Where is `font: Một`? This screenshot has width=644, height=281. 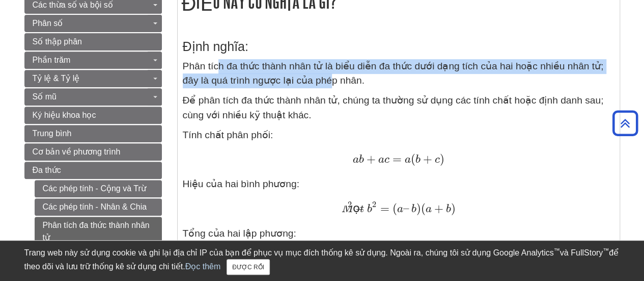
font: Một is located at coordinates (352, 209).